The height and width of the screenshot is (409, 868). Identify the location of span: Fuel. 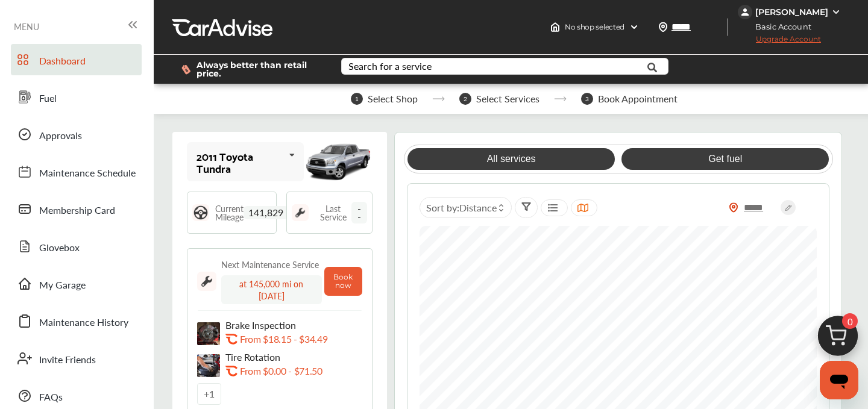
(47, 99).